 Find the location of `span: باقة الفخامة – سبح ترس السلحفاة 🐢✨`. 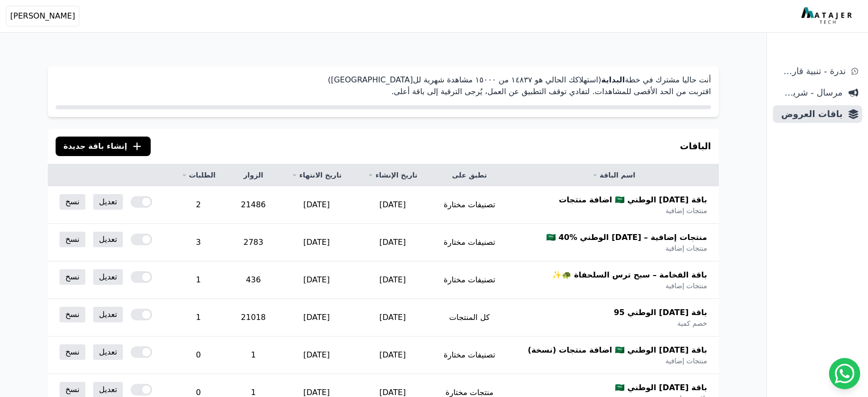

span: باقة الفخامة – سبح ترس السلحفاة 🐢✨ is located at coordinates (630, 275).